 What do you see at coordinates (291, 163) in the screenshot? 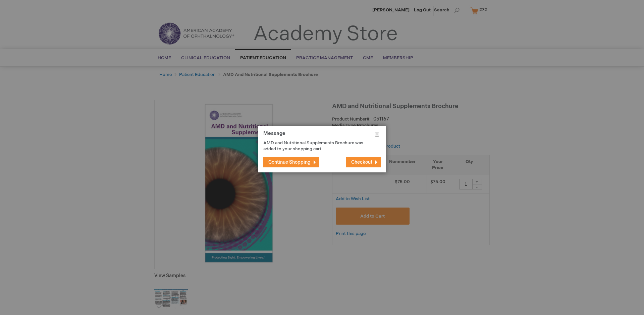
I see `button: Continue Shopping` at bounding box center [291, 163].